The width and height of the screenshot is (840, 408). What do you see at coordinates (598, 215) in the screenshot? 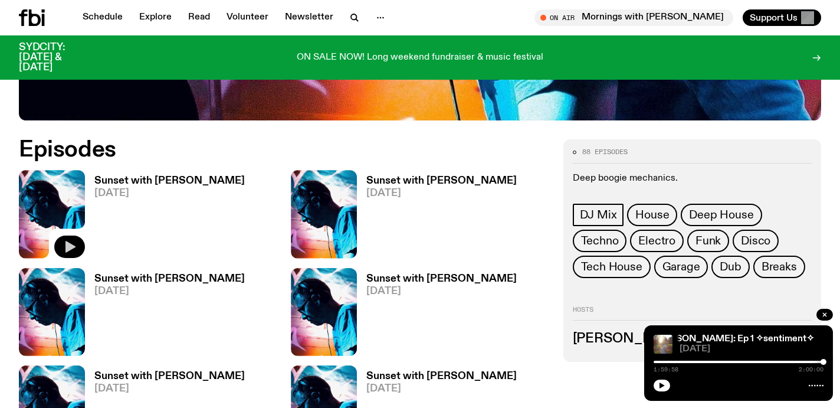
I see `span: DJ Mix` at bounding box center [598, 215].